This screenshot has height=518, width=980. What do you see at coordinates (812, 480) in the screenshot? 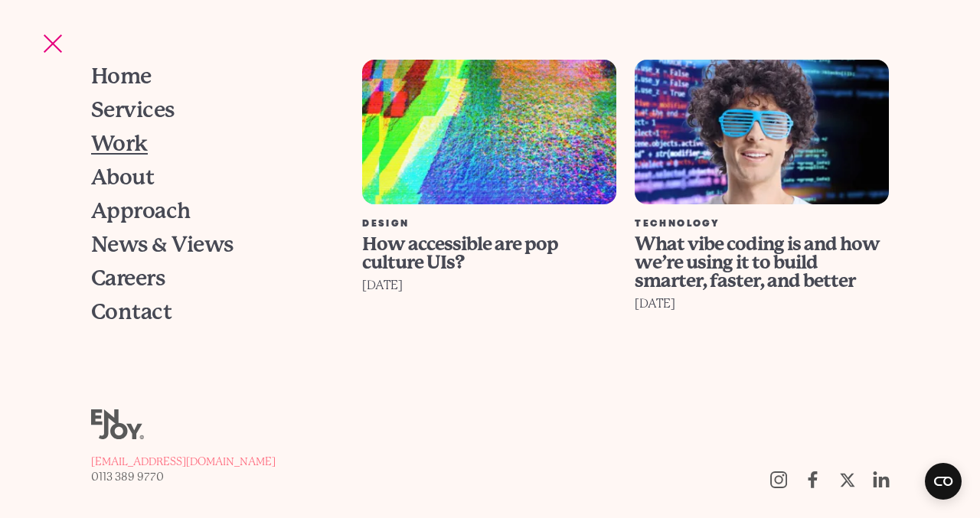
I see `a: Follow us on Facebook` at bounding box center [812, 480].